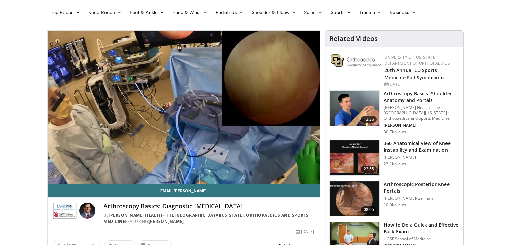 The image size is (511, 245). Describe the element at coordinates (369, 169) in the screenshot. I see `span: 22:55` at that location.